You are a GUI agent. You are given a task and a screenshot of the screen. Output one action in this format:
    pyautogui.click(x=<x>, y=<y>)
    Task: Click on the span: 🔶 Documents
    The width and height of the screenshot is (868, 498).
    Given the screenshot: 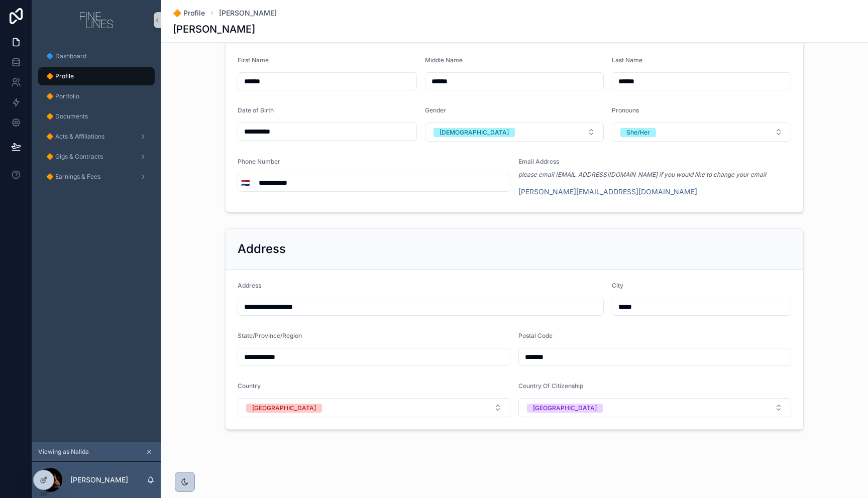 What is the action you would take?
    pyautogui.click(x=67, y=117)
    